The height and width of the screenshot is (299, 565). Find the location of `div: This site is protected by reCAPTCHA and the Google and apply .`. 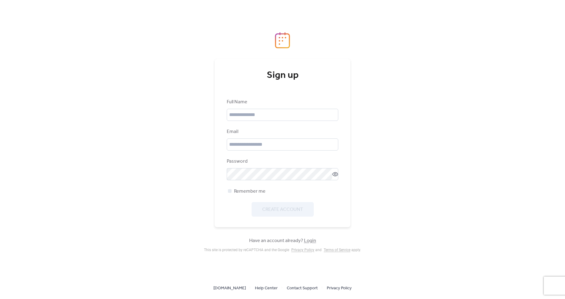

div: This site is protected by reCAPTCHA and the Google and apply . is located at coordinates (282, 250).